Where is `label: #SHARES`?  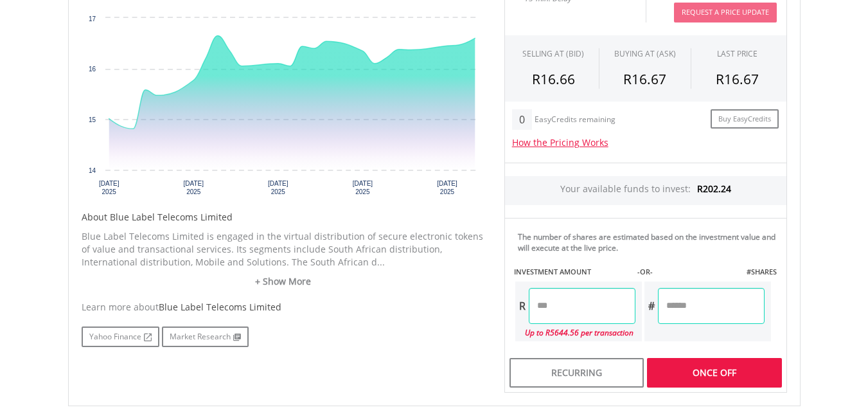
label: #SHARES is located at coordinates (761, 272).